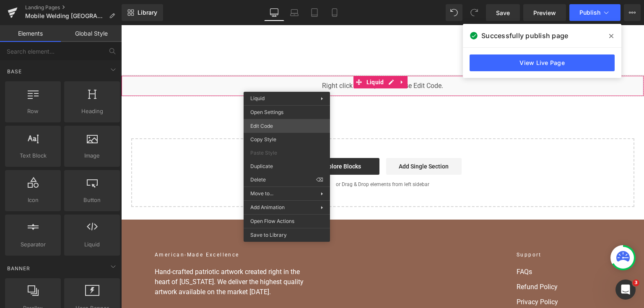  I want to click on span: Row, so click(33, 111).